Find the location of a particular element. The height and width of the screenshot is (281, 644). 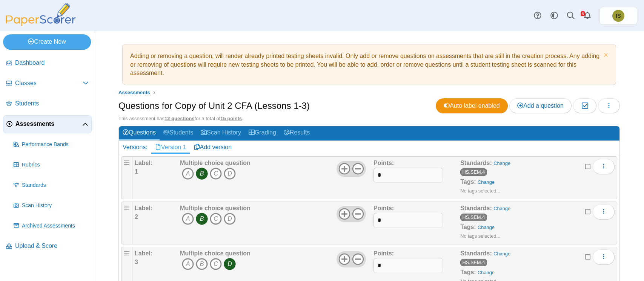

span: Students is located at coordinates (52, 103).